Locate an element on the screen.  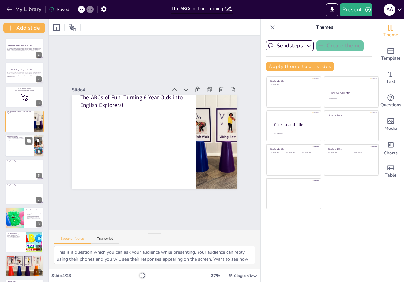
p: Learning becomes relevant. is located at coordinates (24, 263).